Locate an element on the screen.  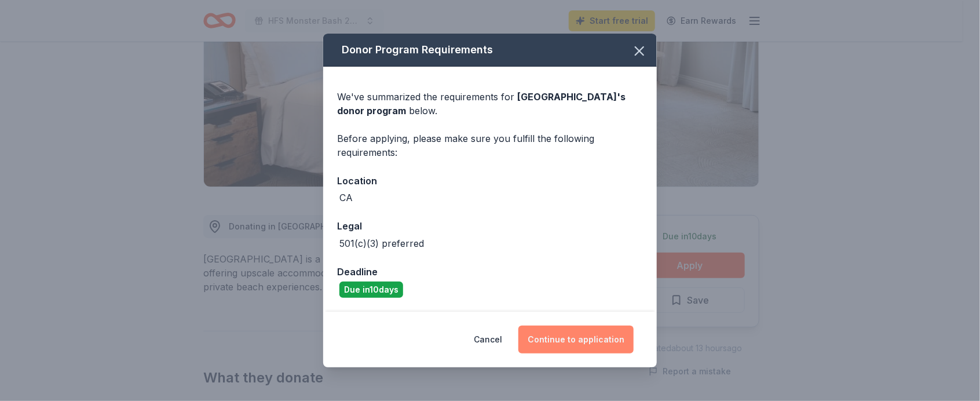
div: Legal is located at coordinates (490, 226).